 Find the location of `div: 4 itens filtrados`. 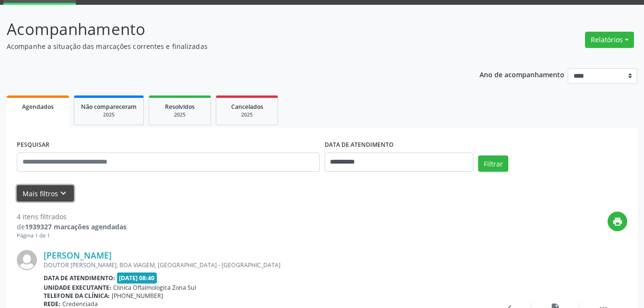

div: 4 itens filtrados is located at coordinates (72, 216).